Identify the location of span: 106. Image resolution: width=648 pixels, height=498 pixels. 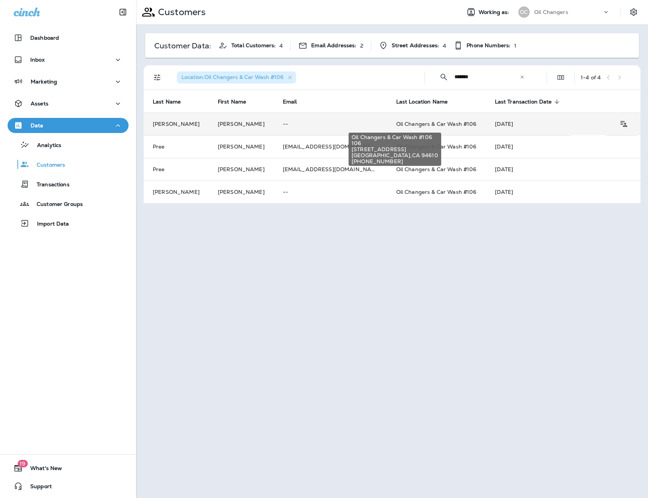
(395, 143).